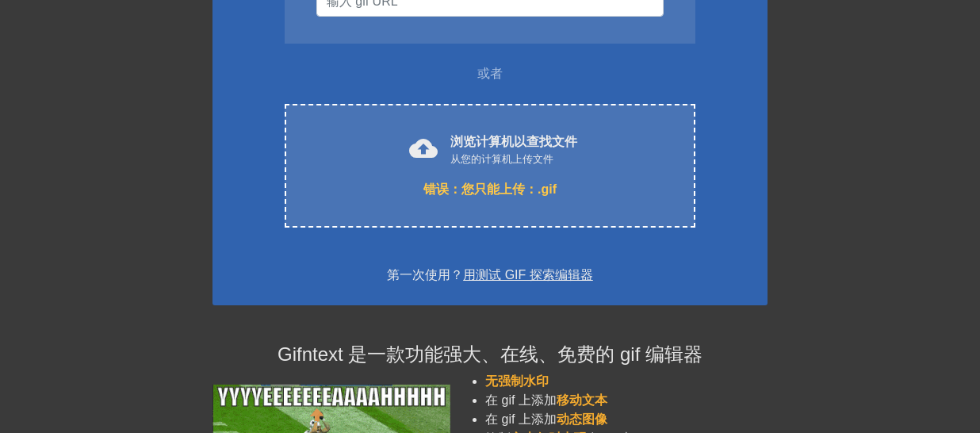 This screenshot has width=980, height=433. I want to click on font: 错误：, so click(442, 188).